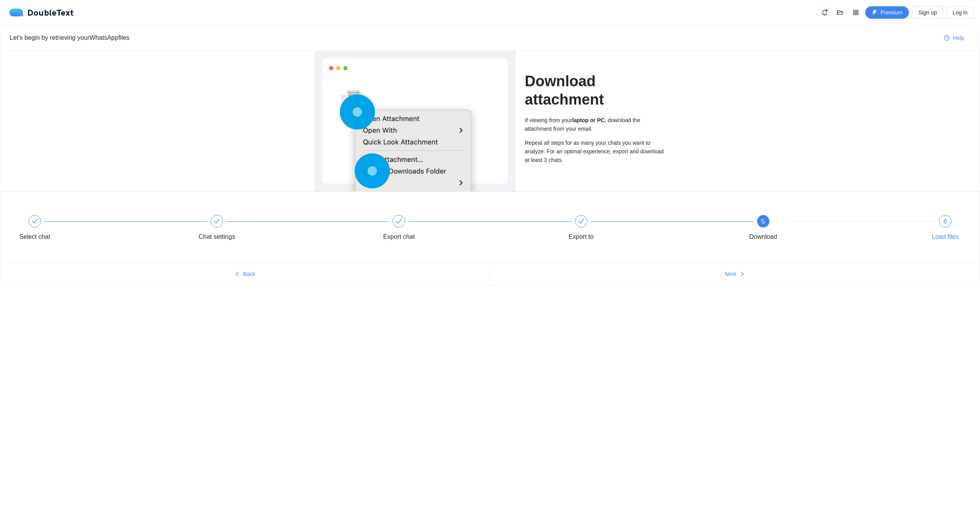 This screenshot has height=510, width=980. What do you see at coordinates (42, 13) in the screenshot?
I see `a: logoDoubleText` at bounding box center [42, 13].